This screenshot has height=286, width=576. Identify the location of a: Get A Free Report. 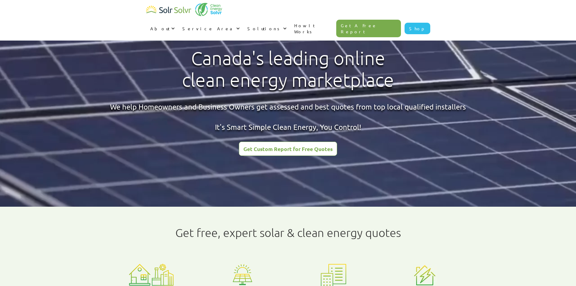
(369, 28).